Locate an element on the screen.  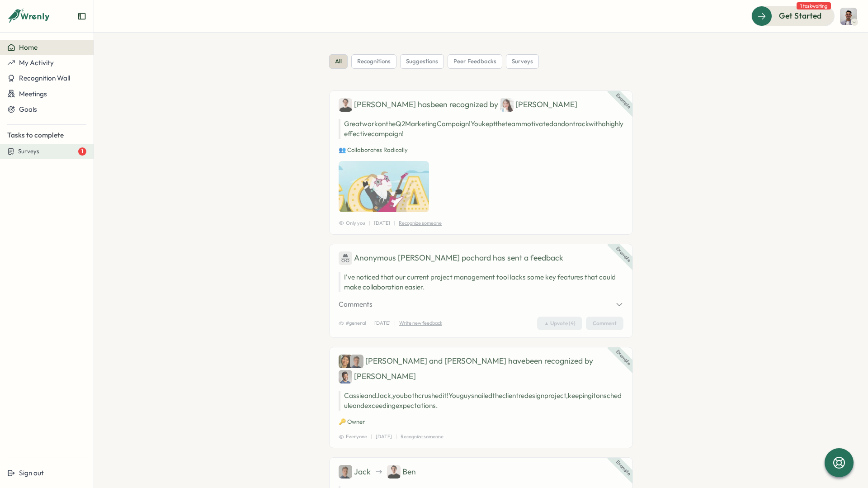
span: surveys is located at coordinates (523, 62).